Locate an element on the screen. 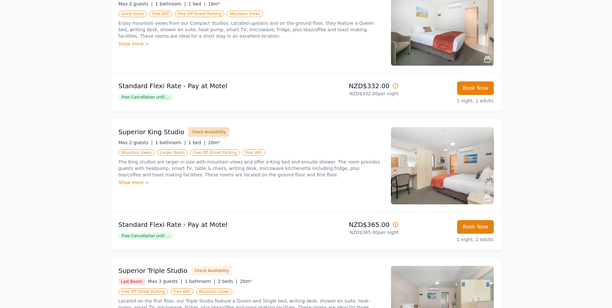  span: Larger Room is located at coordinates (172, 152).